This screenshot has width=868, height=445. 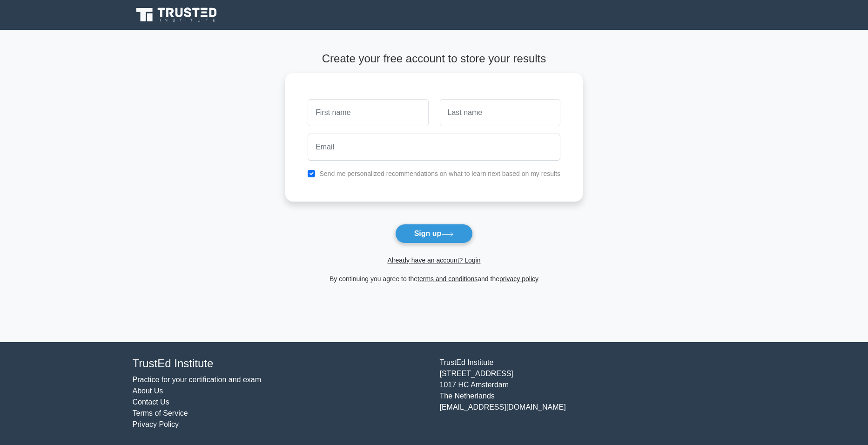 What do you see at coordinates (160, 413) in the screenshot?
I see `a: Terms of Service` at bounding box center [160, 413].